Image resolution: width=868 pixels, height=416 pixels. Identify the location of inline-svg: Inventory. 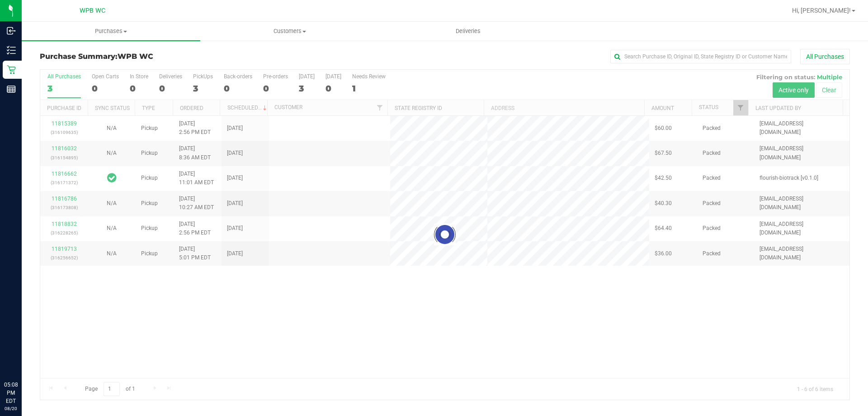
(11, 50).